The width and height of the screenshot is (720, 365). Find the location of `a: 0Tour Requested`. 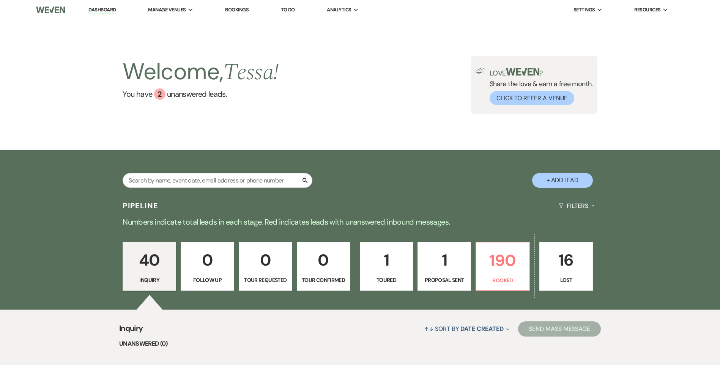

a: 0Tour Requested is located at coordinates (265, 266).